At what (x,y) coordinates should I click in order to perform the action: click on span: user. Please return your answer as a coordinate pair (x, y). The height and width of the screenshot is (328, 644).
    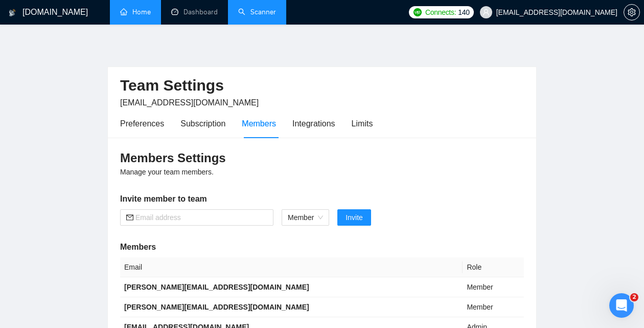
    Looking at the image, I should click on (486, 12).